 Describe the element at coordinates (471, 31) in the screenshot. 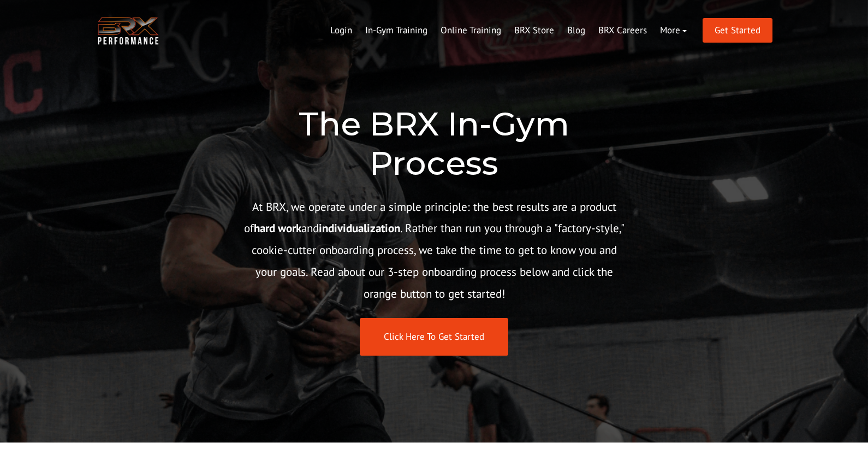

I see `a: Online Training` at that location.